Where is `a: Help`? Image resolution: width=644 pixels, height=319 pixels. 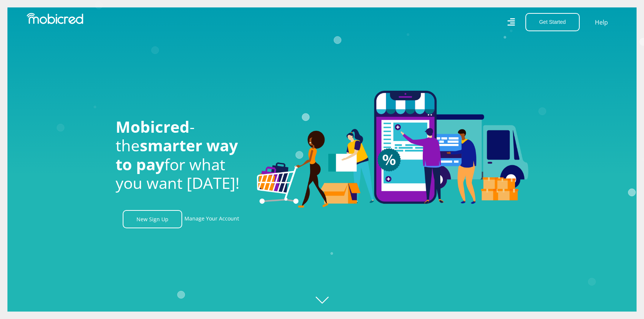
a: Help is located at coordinates (601, 22).